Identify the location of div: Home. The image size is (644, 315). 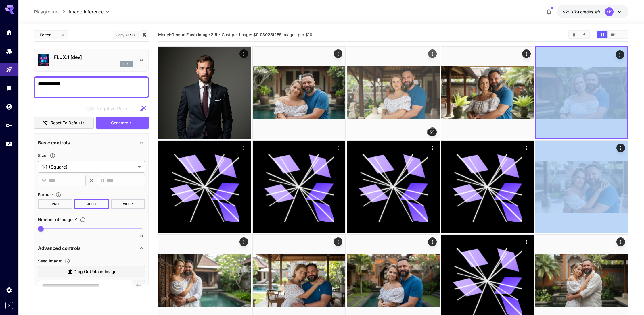
(9, 32).